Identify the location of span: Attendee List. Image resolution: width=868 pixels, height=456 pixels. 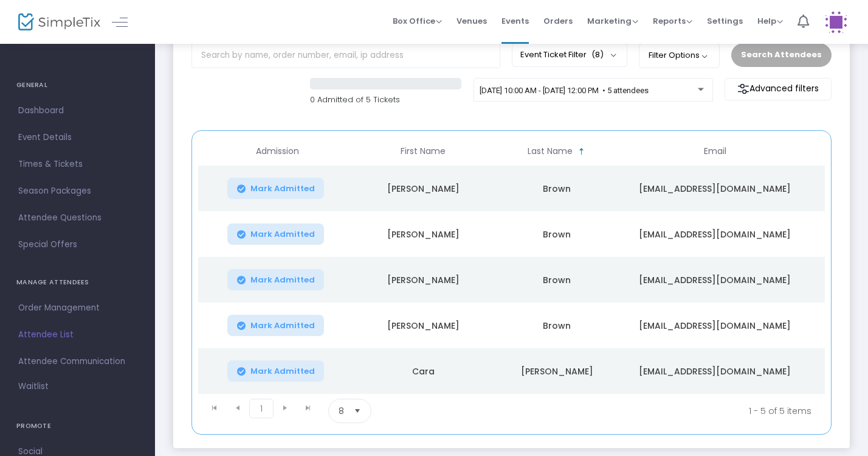
(77, 335).